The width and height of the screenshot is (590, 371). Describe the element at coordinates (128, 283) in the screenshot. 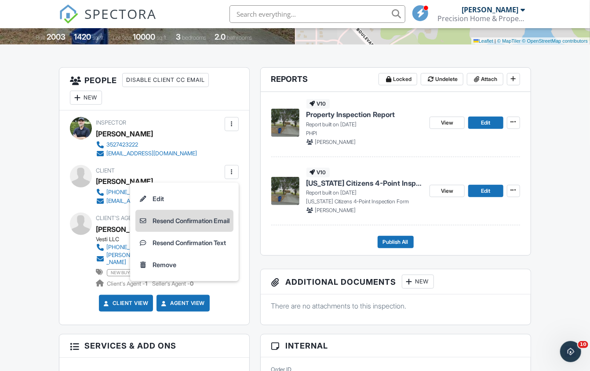

I see `span: Client's Agent -` at that location.